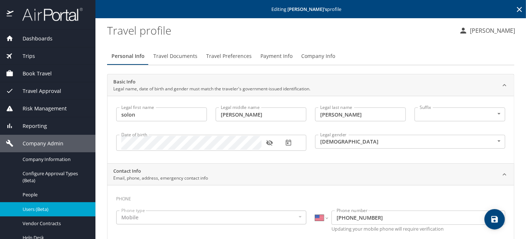 The width and height of the screenshot is (526, 239). What do you see at coordinates (37, 91) in the screenshot?
I see `span: Travel Approval` at bounding box center [37, 91].